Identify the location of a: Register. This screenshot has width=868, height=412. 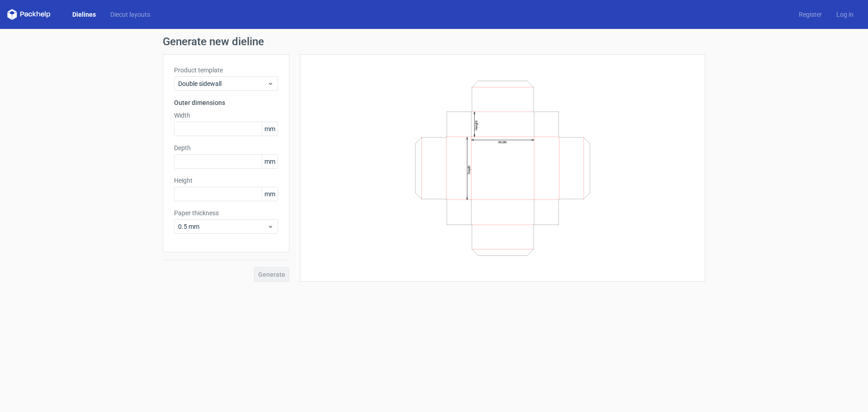
(811, 14).